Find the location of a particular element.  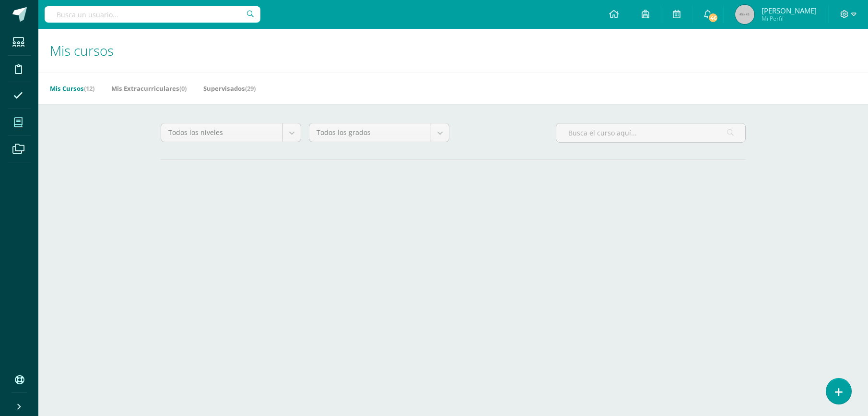

span: (0) is located at coordinates (183, 89).